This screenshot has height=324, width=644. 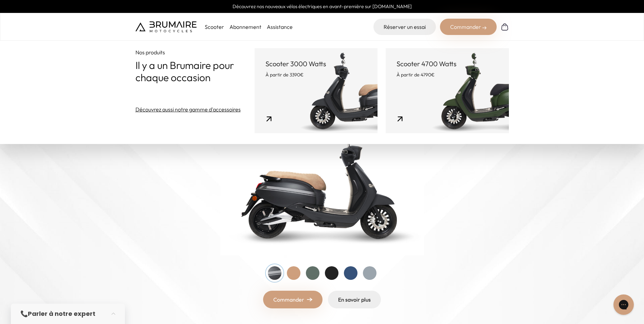 I want to click on a: Scooter 3000 Watts À partir de 3390€, so click(x=316, y=90).